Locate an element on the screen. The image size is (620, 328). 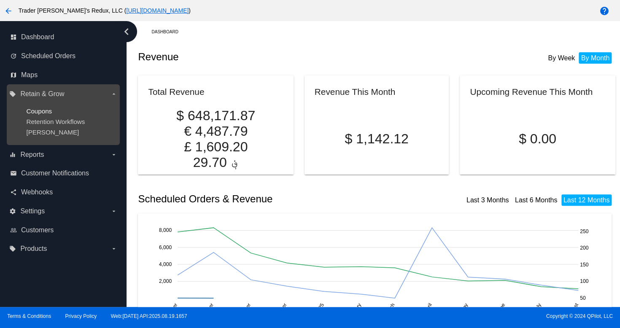
text: 2025 is located at coordinates (320, 308).